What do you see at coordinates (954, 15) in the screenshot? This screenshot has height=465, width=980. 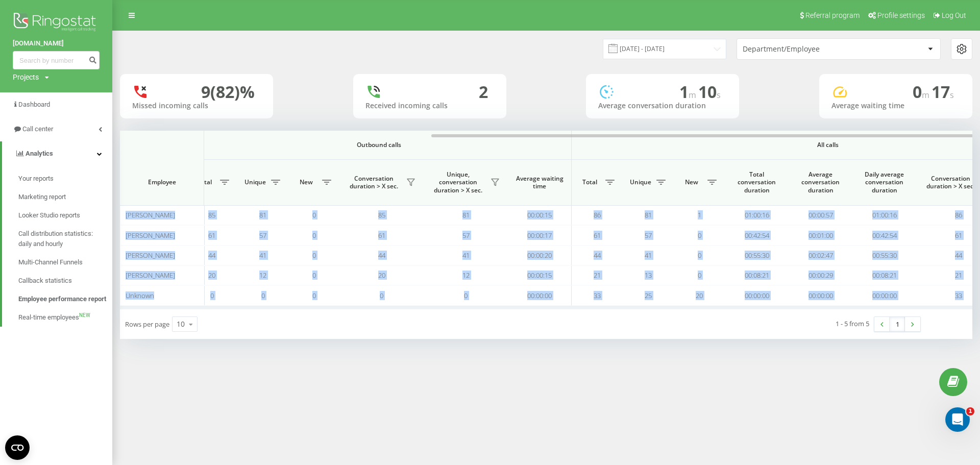 I see `span: Log Out` at bounding box center [954, 15].